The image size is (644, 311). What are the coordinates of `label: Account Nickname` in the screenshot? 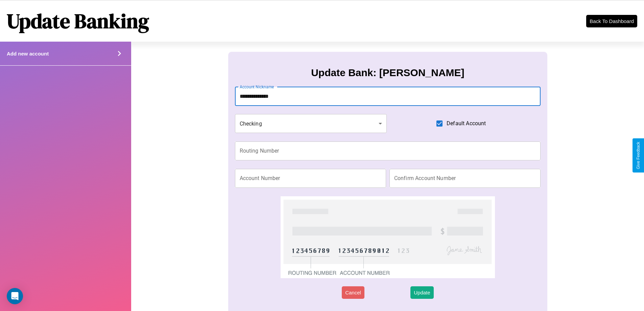 It's located at (257, 87).